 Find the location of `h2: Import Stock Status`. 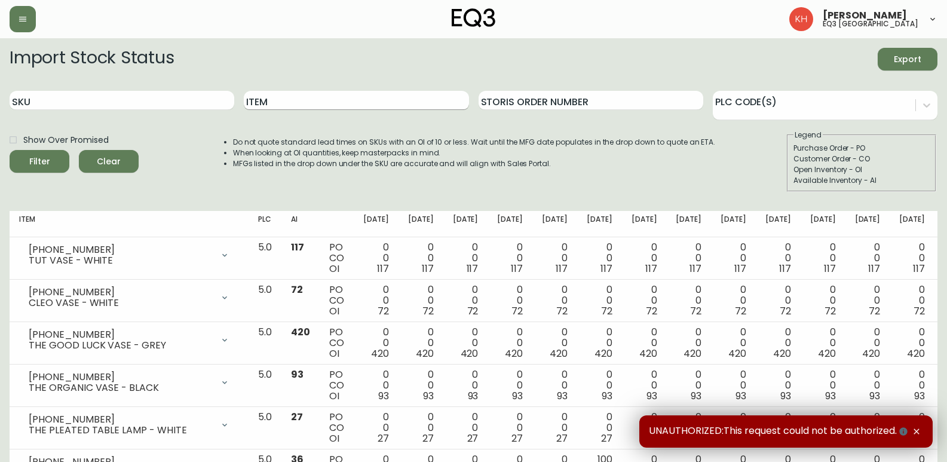

h2: Import Stock Status is located at coordinates (91, 59).